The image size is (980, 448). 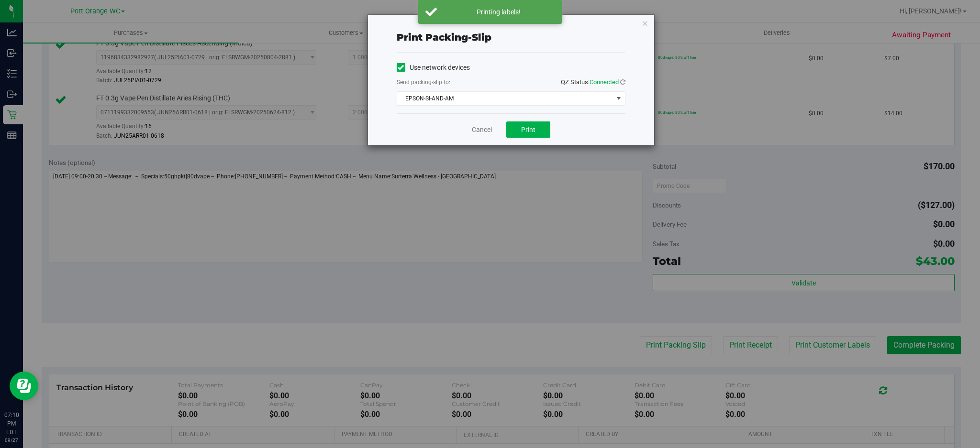 I want to click on div: Printing labels!, so click(x=498, y=12).